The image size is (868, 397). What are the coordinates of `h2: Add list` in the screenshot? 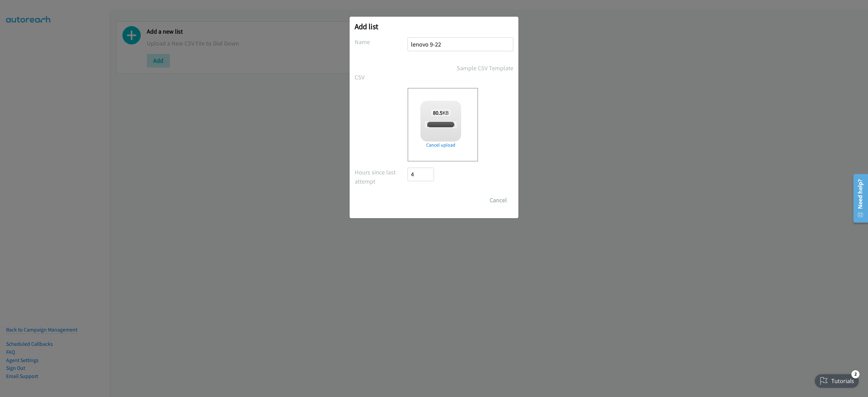 It's located at (434, 26).